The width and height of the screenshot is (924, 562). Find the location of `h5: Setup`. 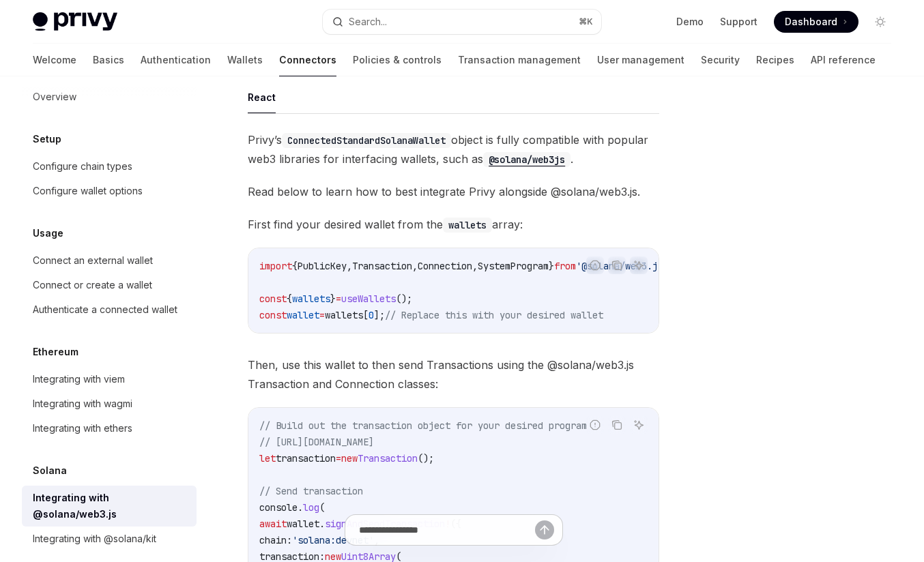

h5: Setup is located at coordinates (47, 139).